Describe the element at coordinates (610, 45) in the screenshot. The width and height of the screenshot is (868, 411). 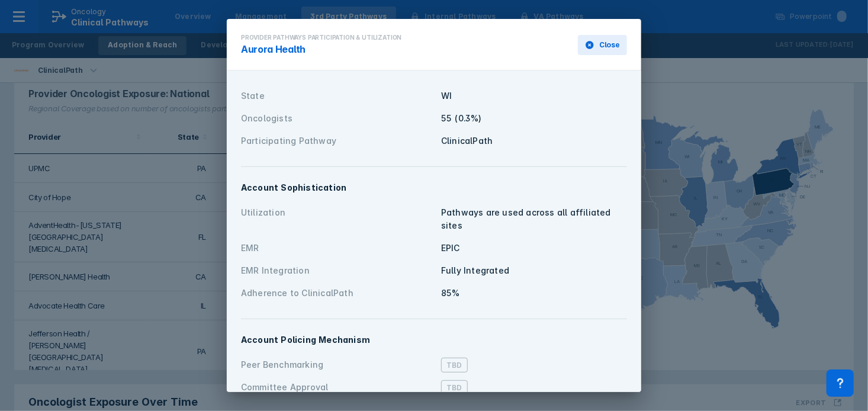
I see `span: Close` at that location.